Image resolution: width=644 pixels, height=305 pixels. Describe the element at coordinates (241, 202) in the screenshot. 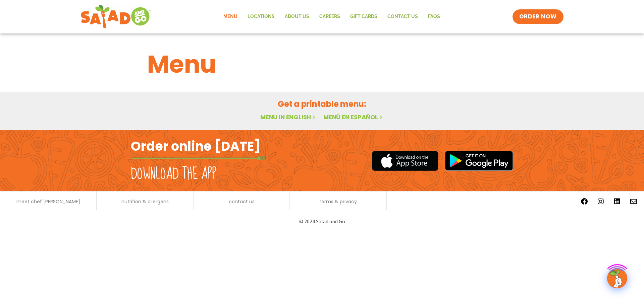

I see `span: contact us` at that location.